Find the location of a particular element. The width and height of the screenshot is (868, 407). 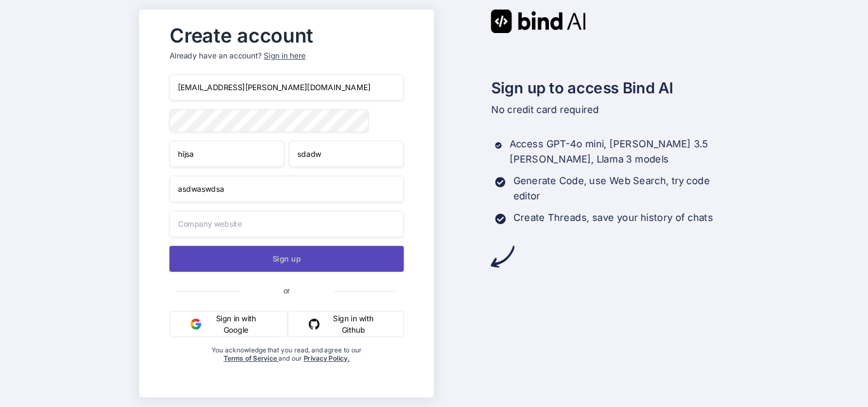

input: Last Name is located at coordinates (346, 154).